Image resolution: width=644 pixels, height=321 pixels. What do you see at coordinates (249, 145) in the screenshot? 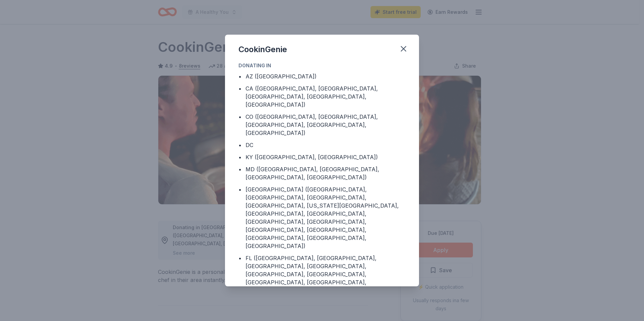
I see `div: DC` at bounding box center [249, 145].